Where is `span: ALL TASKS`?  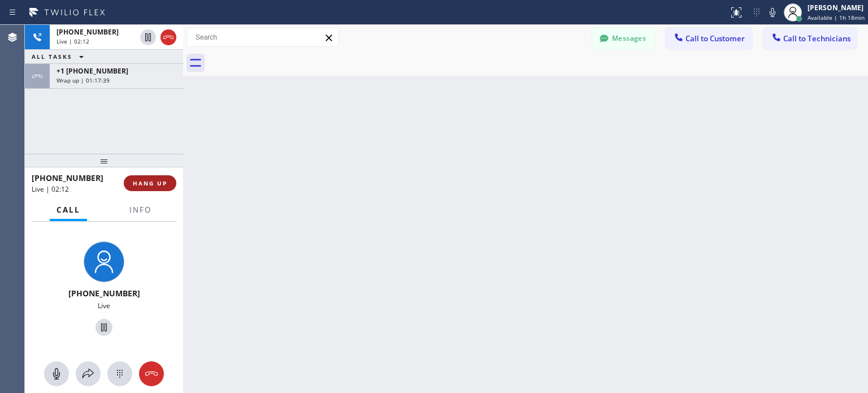 span: ALL TASKS is located at coordinates (52, 57).